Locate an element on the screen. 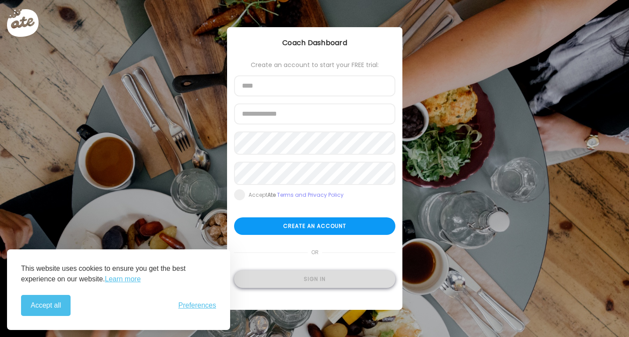  div: Create an account to start your FREE trial: is located at coordinates (315, 65).